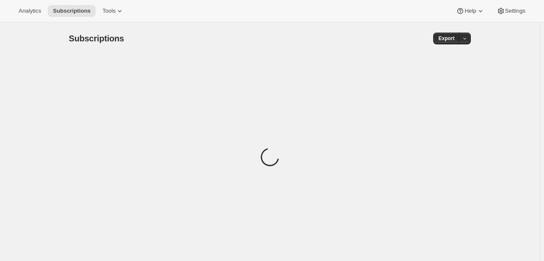 Image resolution: width=544 pixels, height=261 pixels. What do you see at coordinates (470, 11) in the screenshot?
I see `span: Help` at bounding box center [470, 11].